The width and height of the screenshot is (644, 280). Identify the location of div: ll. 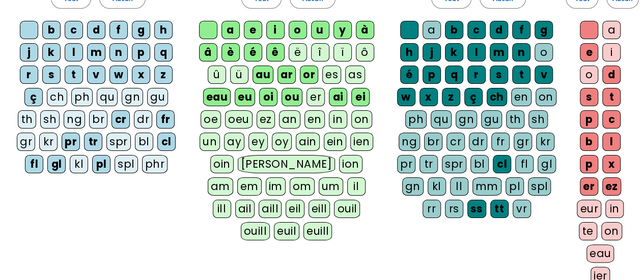
(459, 187).